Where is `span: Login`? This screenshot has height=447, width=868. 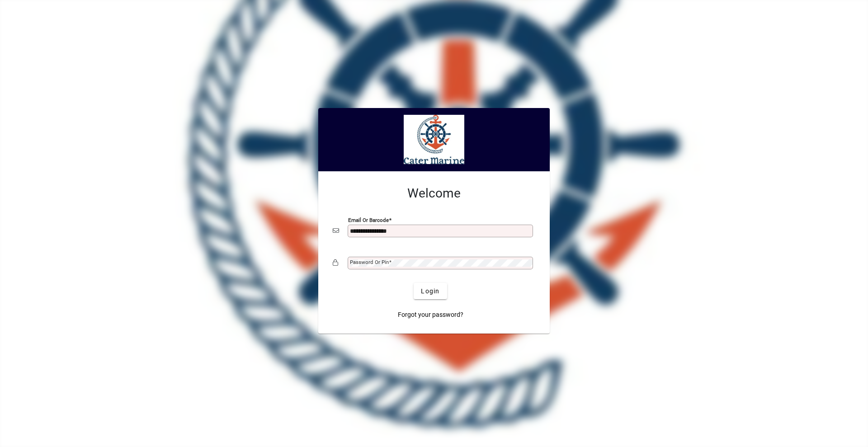
span: Login is located at coordinates (430, 291).